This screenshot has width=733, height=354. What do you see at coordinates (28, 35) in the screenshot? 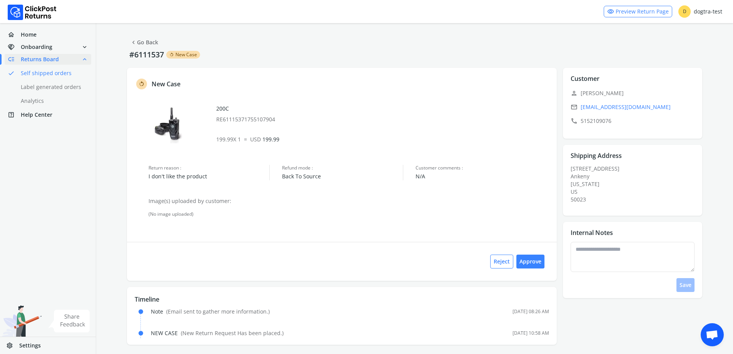
I see `span: Home` at bounding box center [28, 35].